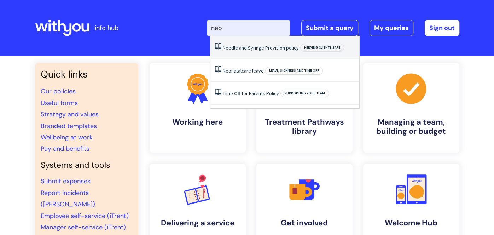 The height and width of the screenshot is (235, 494). Describe the element at coordinates (59, 103) in the screenshot. I see `a: Useful forms` at that location.